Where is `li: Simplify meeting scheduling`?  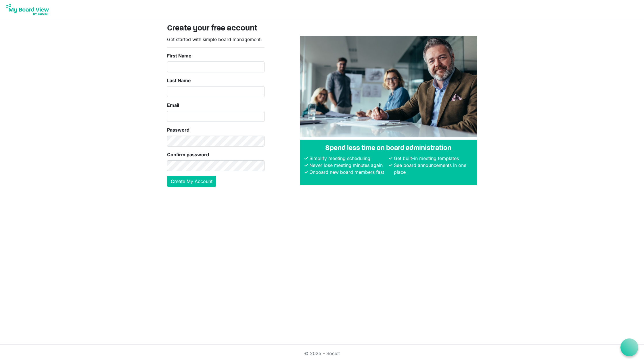
li: Simplify meeting scheduling is located at coordinates (348, 158).